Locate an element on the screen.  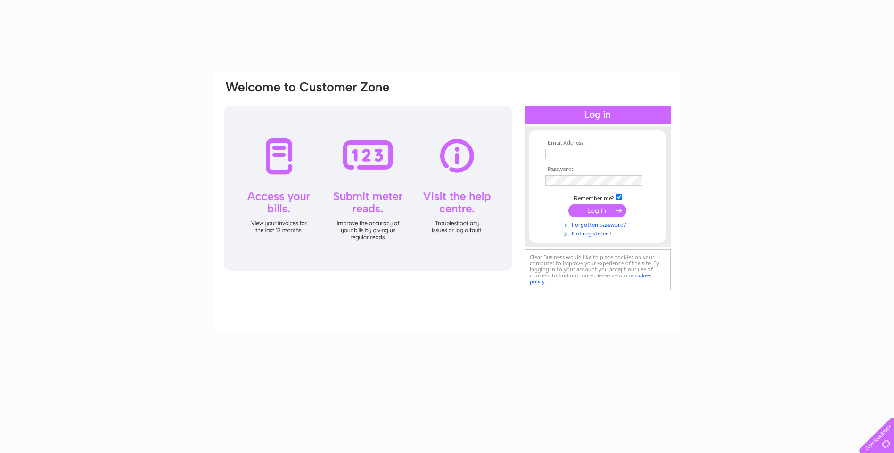
div: Clear Business would like to place cookies on your computer to improve your experience of the sit... is located at coordinates (597, 269).